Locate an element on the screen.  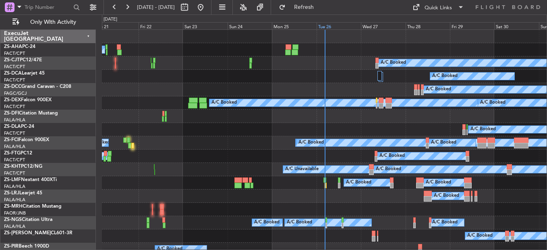
a: ZS-PIRBeech 1900D is located at coordinates (27, 246).